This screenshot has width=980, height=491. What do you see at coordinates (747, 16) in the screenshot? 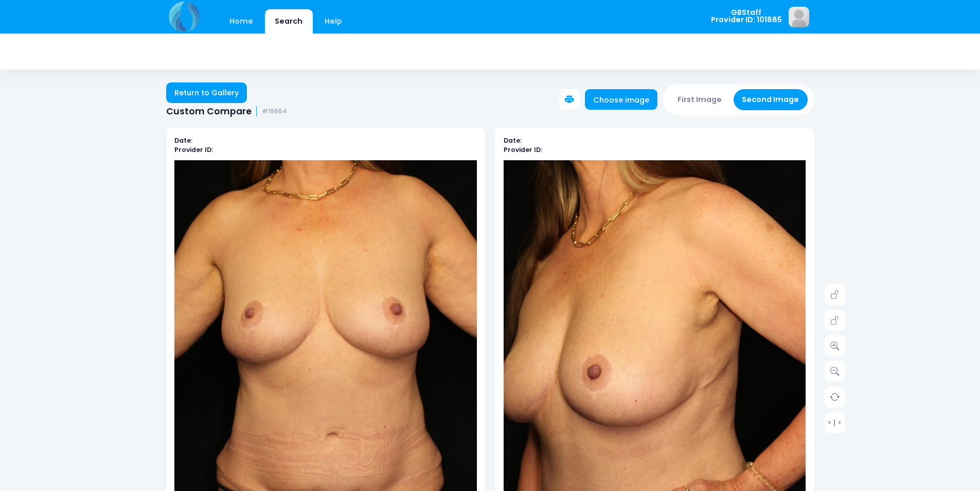
I see `span: GBStaff Provider ID: 101885` at bounding box center [747, 16].